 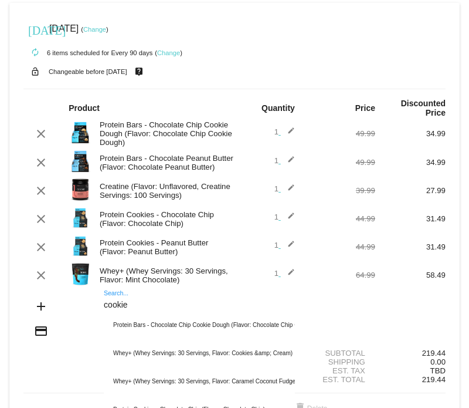 I want to click on div: Est. Tax, so click(x=340, y=370).